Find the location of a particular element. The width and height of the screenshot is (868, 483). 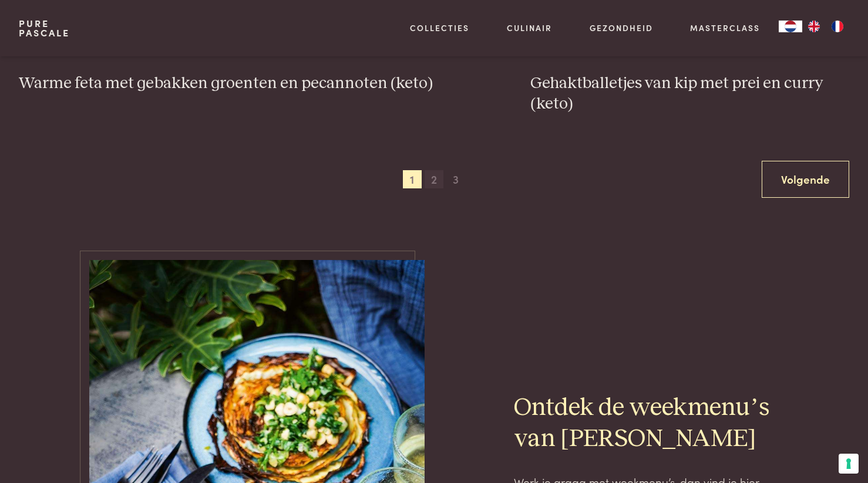

aside: Language selected: Nederlands is located at coordinates (814, 27).